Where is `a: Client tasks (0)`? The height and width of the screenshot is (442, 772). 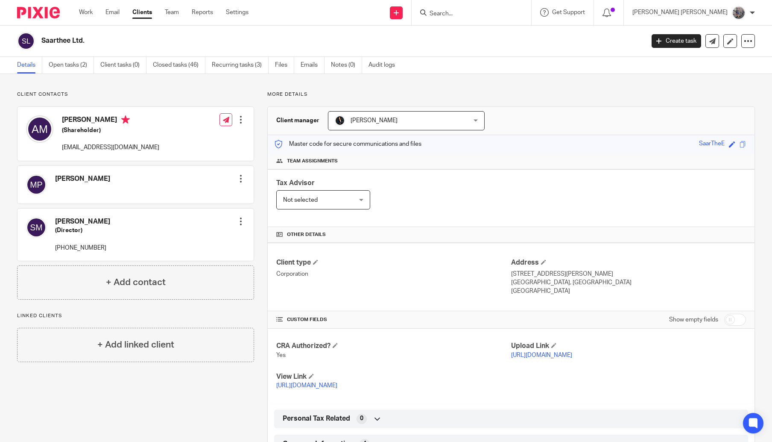
a: Client tasks (0) is located at coordinates (123, 65).